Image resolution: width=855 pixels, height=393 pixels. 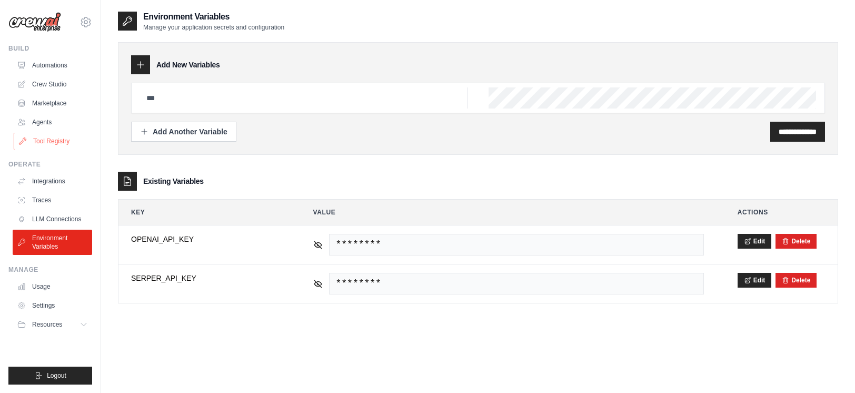 I want to click on a: Crew Studio, so click(x=52, y=84).